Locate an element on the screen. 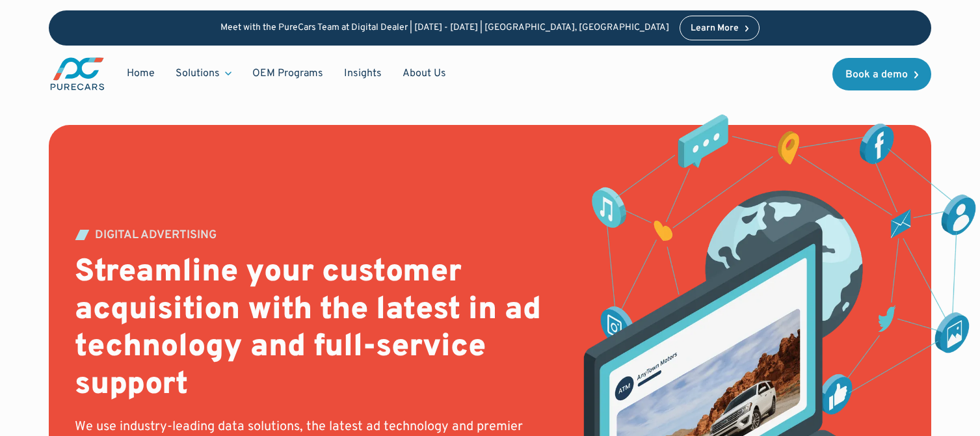  a: main is located at coordinates (77, 74).